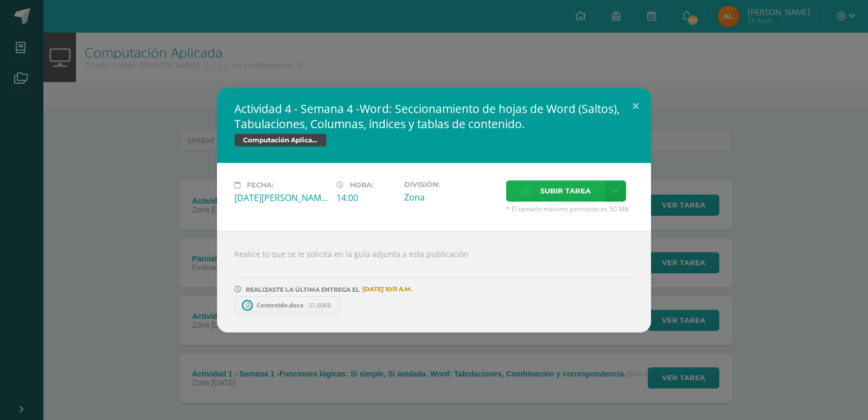 The height and width of the screenshot is (420, 868). Describe the element at coordinates (366, 198) in the screenshot. I see `div: 14:00` at that location.